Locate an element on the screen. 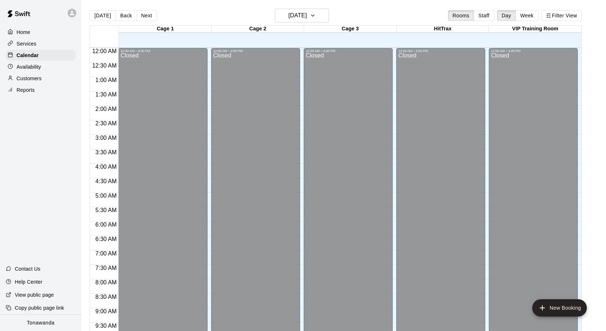 The image size is (606, 331). p: Availability is located at coordinates (29, 67).